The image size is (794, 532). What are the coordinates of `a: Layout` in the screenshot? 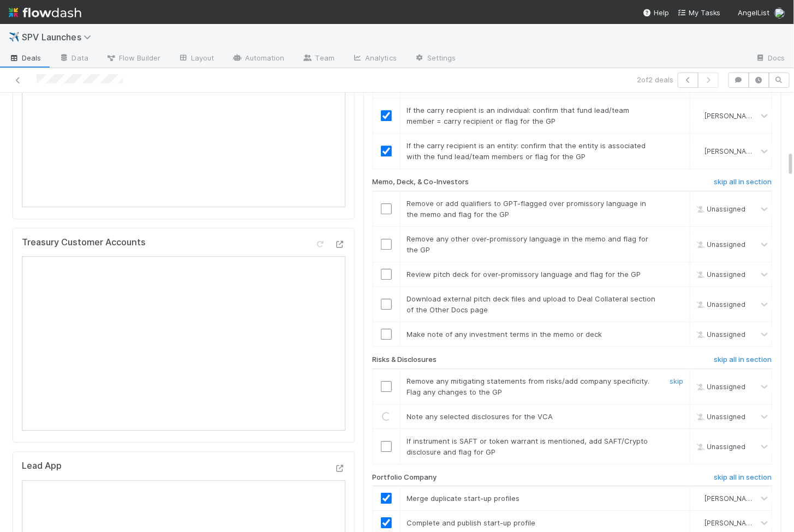 It's located at (196, 59).